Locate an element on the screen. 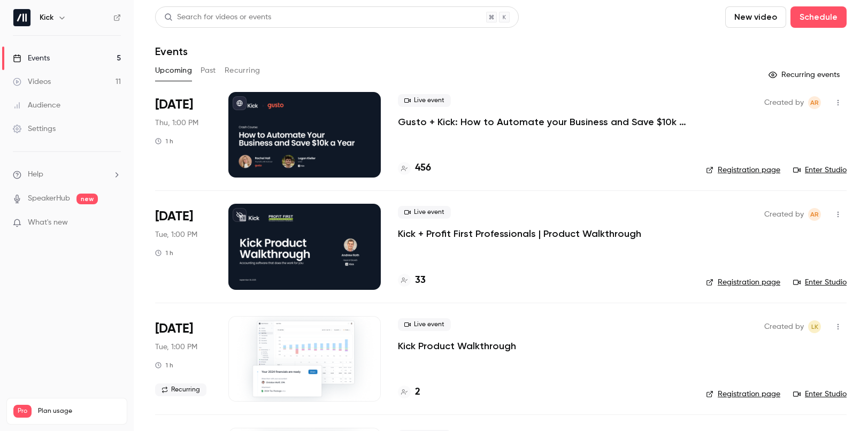 This screenshot has height=431, width=868. div: Search for videos or events is located at coordinates (218, 17).